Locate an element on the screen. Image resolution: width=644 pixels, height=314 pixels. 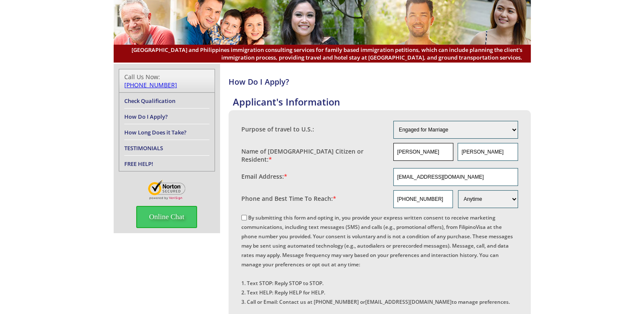
a: TESTIMONIALS is located at coordinates (144, 148).